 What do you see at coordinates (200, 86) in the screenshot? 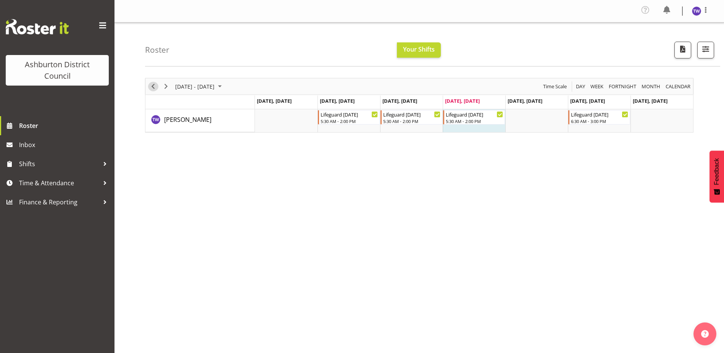
I see `button: August 25 - 31, 2025` at bounding box center [200, 86].